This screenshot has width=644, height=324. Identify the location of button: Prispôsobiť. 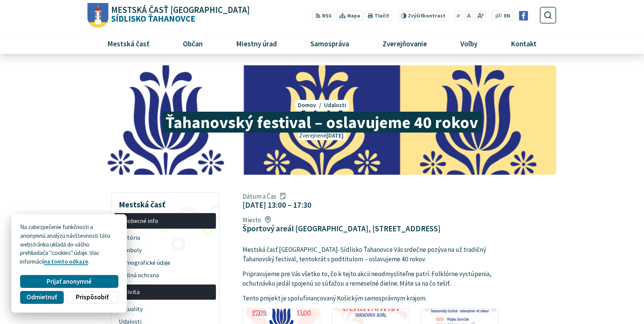
(92, 298).